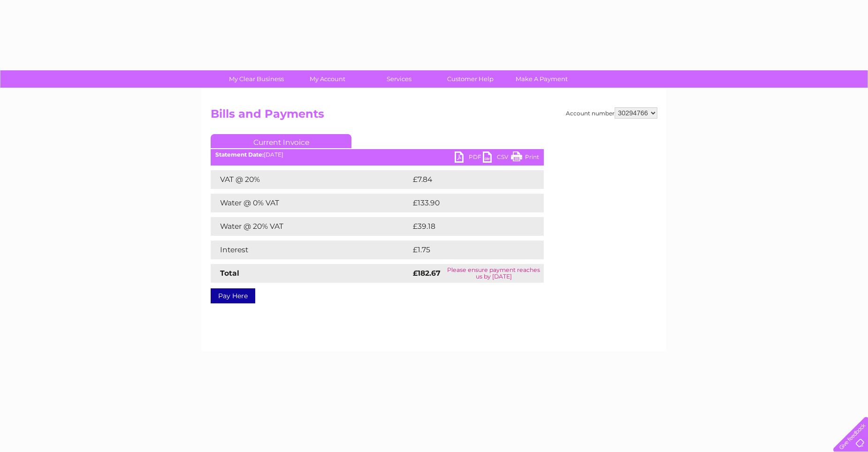 The height and width of the screenshot is (452, 868). Describe the element at coordinates (465, 250) in the screenshot. I see `td: £1.75` at that location.